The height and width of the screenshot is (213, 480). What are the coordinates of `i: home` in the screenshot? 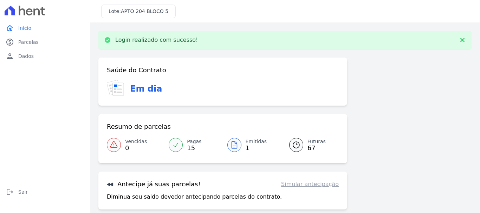 It's located at (10, 28).